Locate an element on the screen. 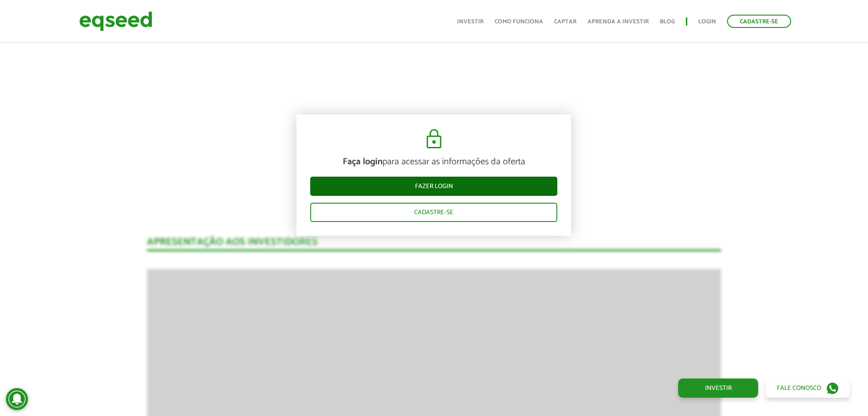 This screenshot has height=416, width=868. a: Captar is located at coordinates (565, 22).